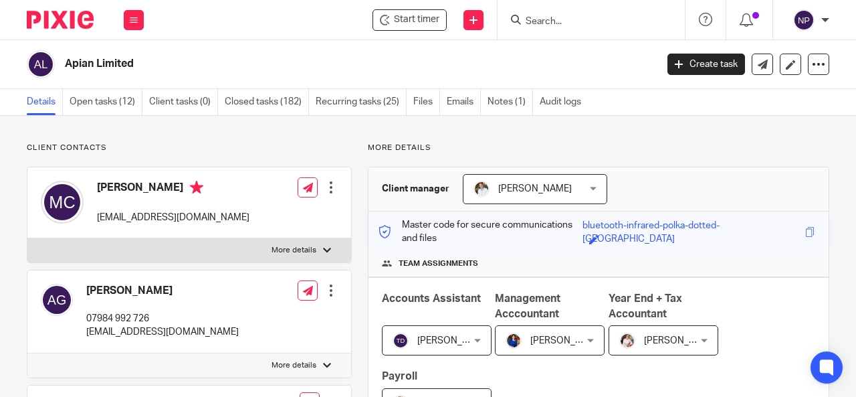  I want to click on input: Search, so click(585, 22).